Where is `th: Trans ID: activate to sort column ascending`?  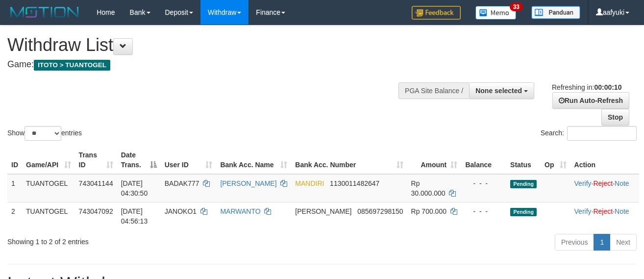
th: Trans ID: activate to sort column ascending is located at coordinates (96, 160).